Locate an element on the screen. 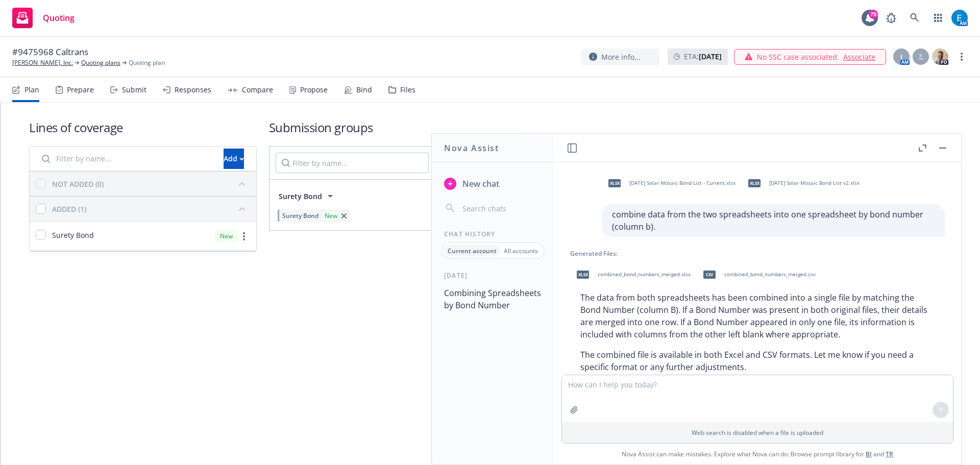  button: NOT ADDED (0) is located at coordinates (151, 184).